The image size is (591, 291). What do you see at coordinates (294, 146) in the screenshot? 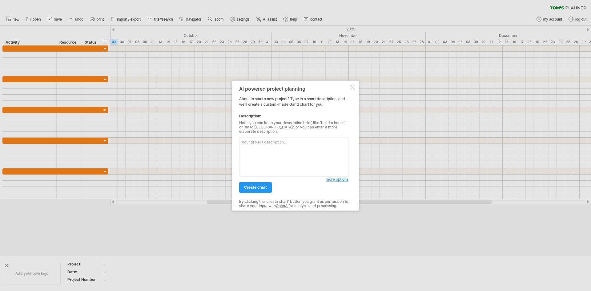
I see `div: About to start a new project? Type in a short description, and we'll create a custom-made Gantt c...` at bounding box center [294, 146].